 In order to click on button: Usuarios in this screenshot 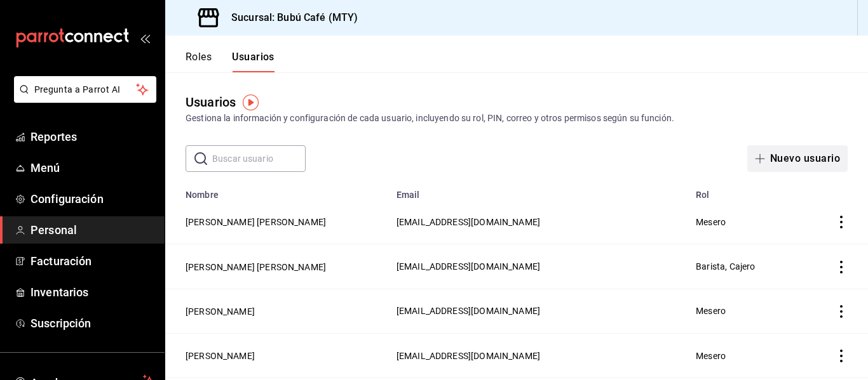, I will do `click(253, 62)`.